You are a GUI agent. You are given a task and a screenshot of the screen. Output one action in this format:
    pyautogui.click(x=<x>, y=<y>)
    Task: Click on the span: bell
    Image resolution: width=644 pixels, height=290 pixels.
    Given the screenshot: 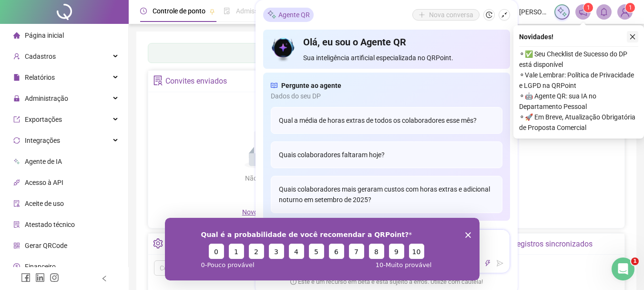 What is the action you would take?
    pyautogui.click(x=605, y=12)
    